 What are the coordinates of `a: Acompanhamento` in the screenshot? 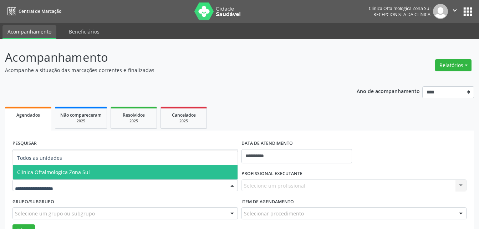 It's located at (29, 32).